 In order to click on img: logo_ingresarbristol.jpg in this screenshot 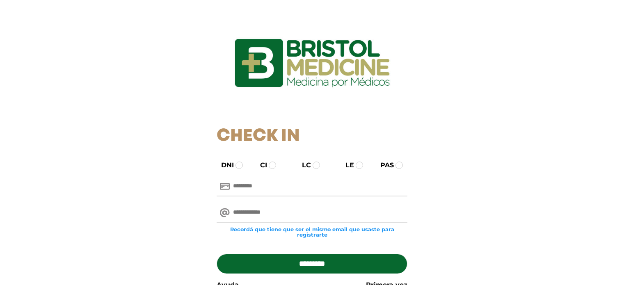, I will do `click(312, 63)`.